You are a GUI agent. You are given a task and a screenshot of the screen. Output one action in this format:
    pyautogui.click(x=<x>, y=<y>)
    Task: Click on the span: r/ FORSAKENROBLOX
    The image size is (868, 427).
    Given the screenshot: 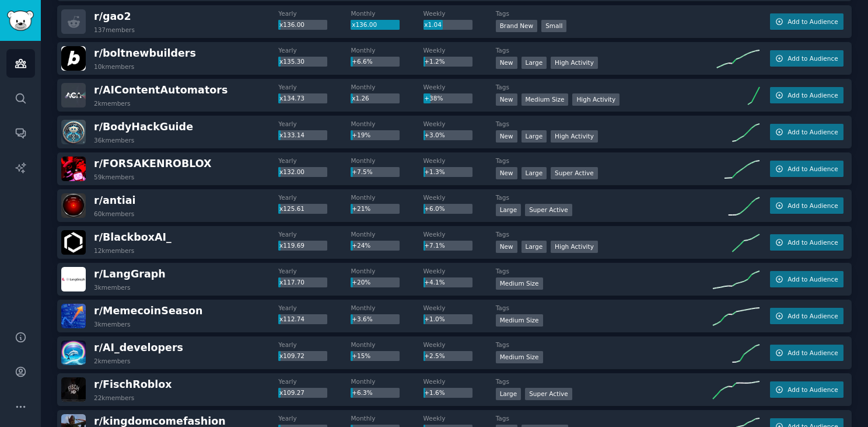 What is the action you would take?
    pyautogui.click(x=153, y=163)
    